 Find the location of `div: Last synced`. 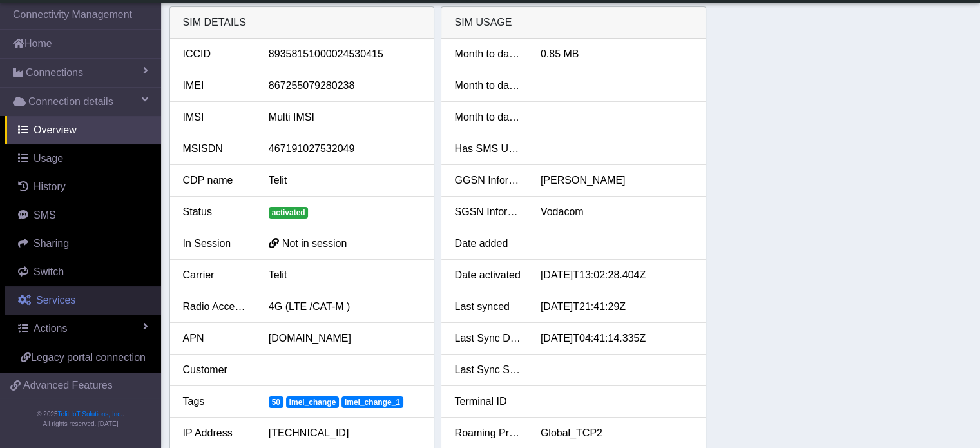

div: Last synced is located at coordinates (487, 307).